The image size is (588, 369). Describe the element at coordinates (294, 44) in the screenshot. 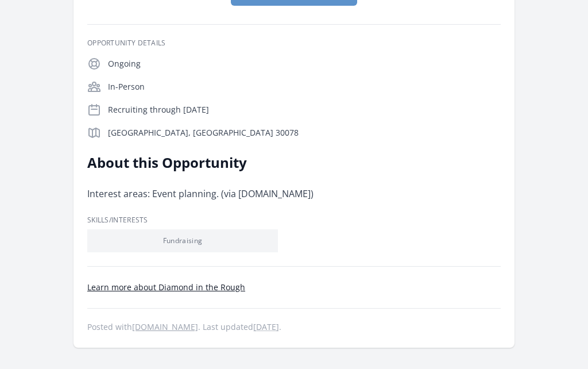

I see `h3: Opportunity Details` at that location.